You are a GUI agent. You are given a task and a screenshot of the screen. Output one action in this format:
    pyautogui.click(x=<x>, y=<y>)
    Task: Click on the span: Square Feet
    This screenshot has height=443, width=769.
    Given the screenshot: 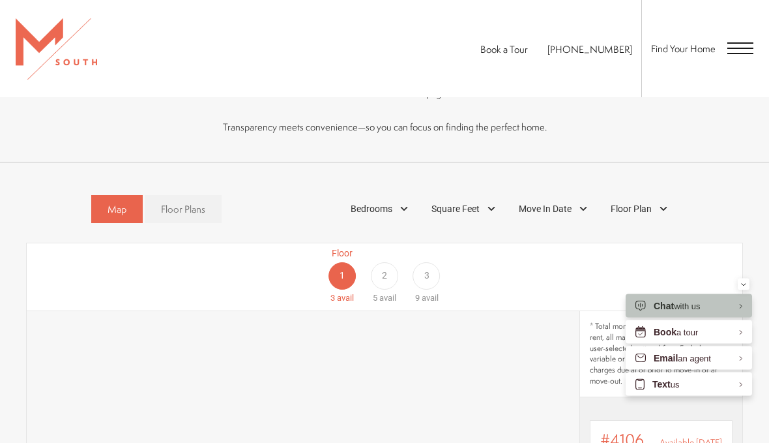 What is the action you would take?
    pyautogui.click(x=456, y=209)
    